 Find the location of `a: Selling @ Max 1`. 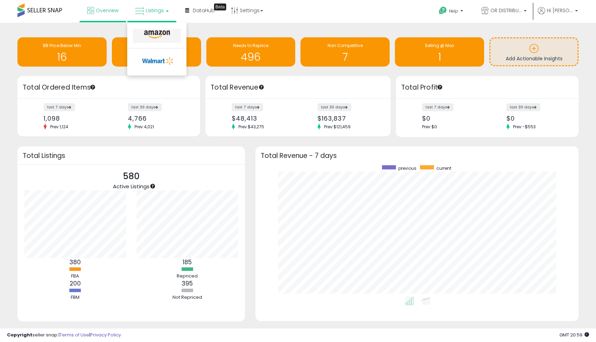

a: Selling @ Max 1 is located at coordinates (439, 52).